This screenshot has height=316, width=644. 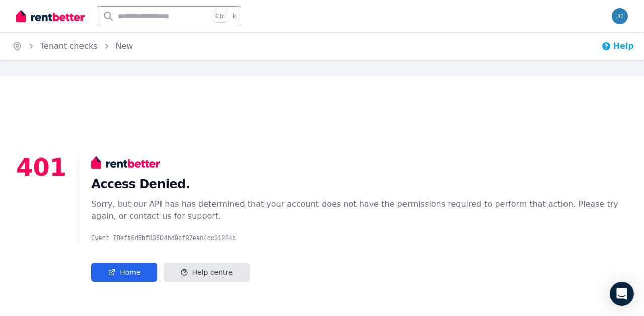 I want to click on span: k, so click(x=234, y=16).